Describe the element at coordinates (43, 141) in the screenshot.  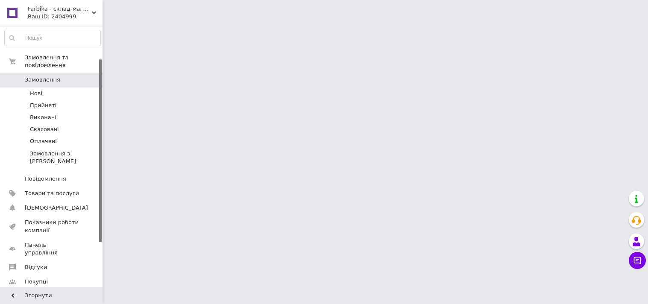
I see `span: Оплачені` at that location.